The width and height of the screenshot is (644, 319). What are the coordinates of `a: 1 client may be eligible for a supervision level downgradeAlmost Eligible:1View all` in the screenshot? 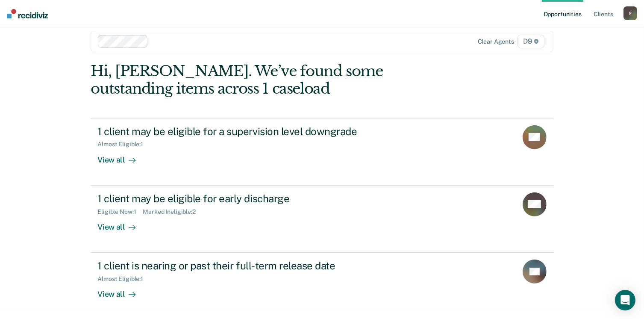 It's located at (322, 152).